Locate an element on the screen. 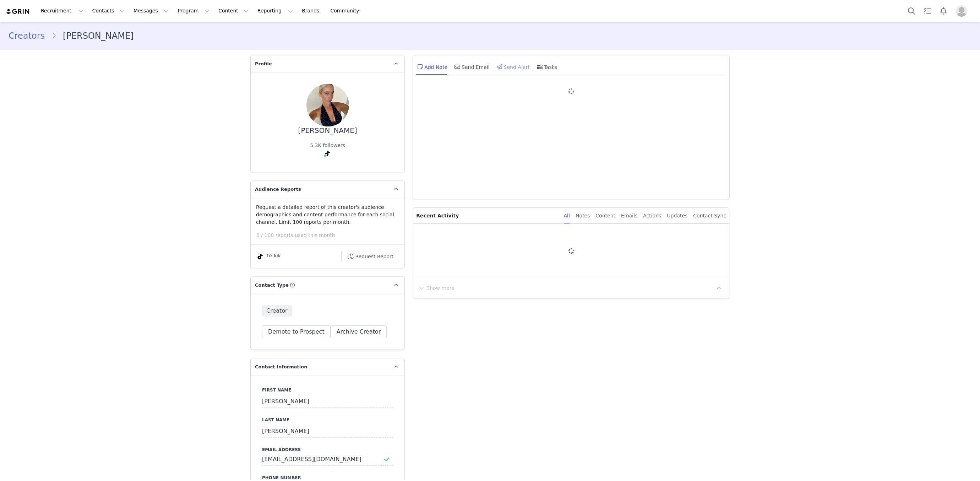  a: Creators is located at coordinates (30, 36).